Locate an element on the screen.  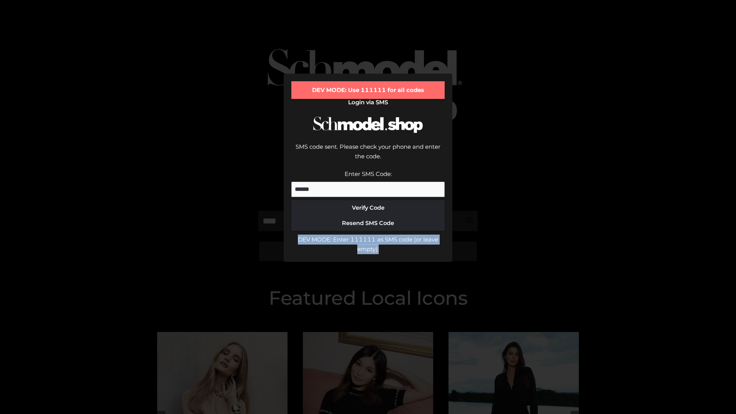
button: Resend SMS Code is located at coordinates (368, 223).